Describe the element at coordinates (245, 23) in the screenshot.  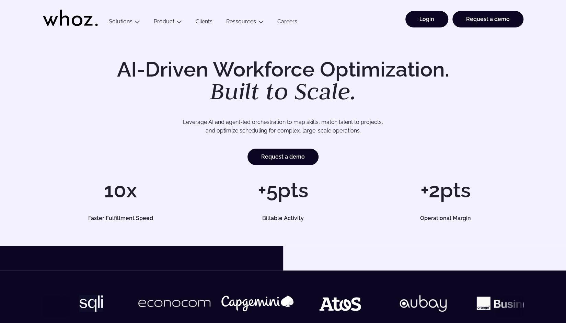
I see `button: Ressources` at that location.